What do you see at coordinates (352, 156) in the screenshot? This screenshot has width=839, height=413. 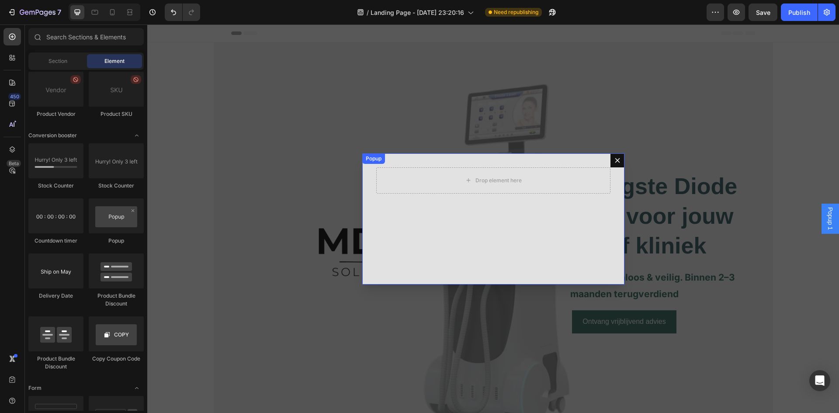 I see `div: Drop element here` at bounding box center [352, 156].